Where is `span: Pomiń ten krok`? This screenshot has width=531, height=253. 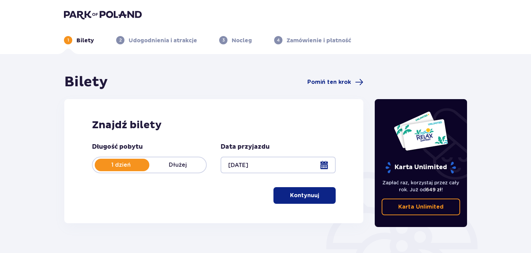 span: Pomiń ten krok is located at coordinates (329, 82).